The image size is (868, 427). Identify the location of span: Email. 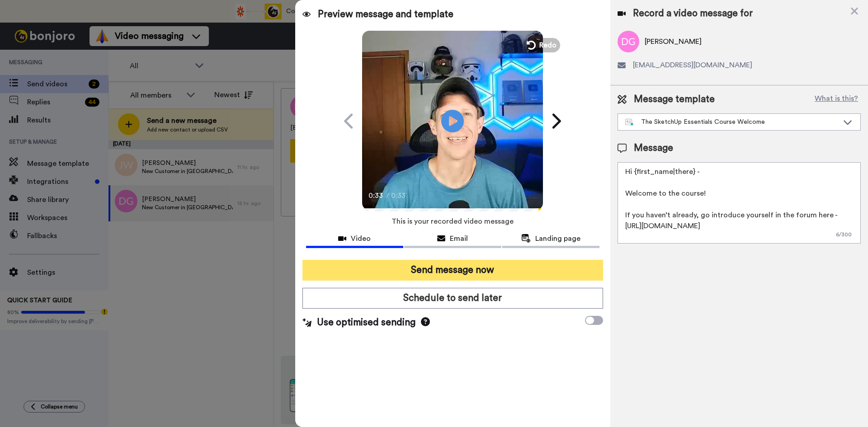
(459, 239).